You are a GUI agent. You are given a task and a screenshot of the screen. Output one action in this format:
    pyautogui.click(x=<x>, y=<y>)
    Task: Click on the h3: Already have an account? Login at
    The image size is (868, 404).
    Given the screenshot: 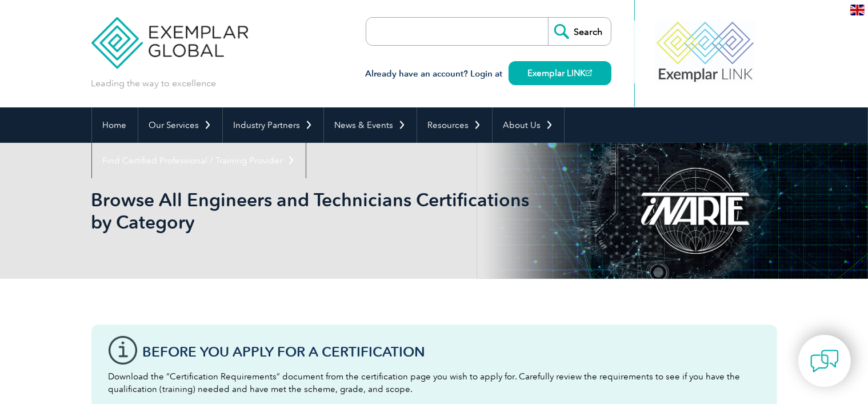 What is the action you would take?
    pyautogui.click(x=488, y=74)
    